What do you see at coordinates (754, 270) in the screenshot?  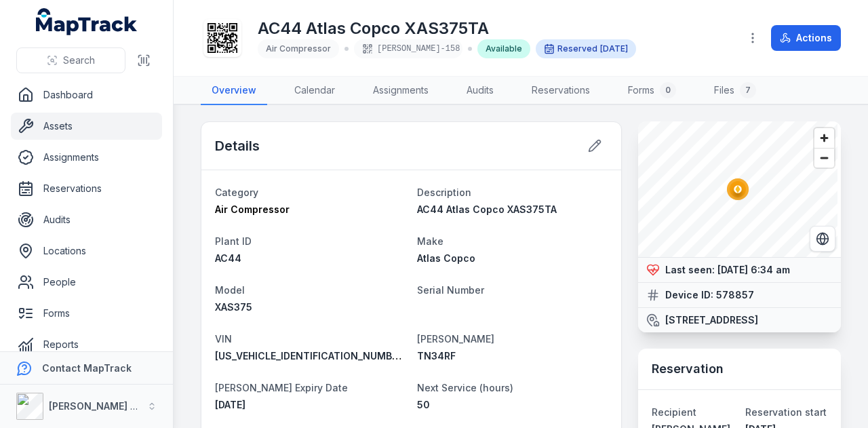 I see `time: 02/09/2025, 6:34:28 am` at bounding box center [754, 270].